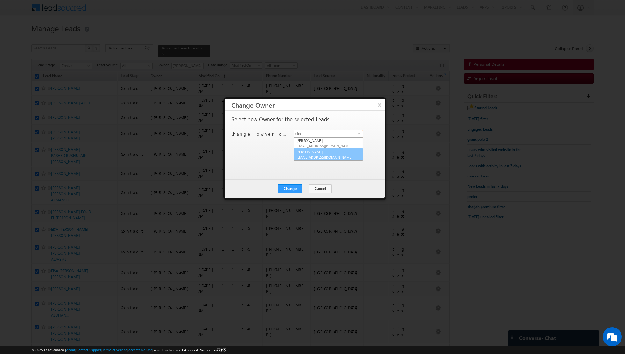  I want to click on span: Your Leadsquared Account Number is, so click(190, 350).